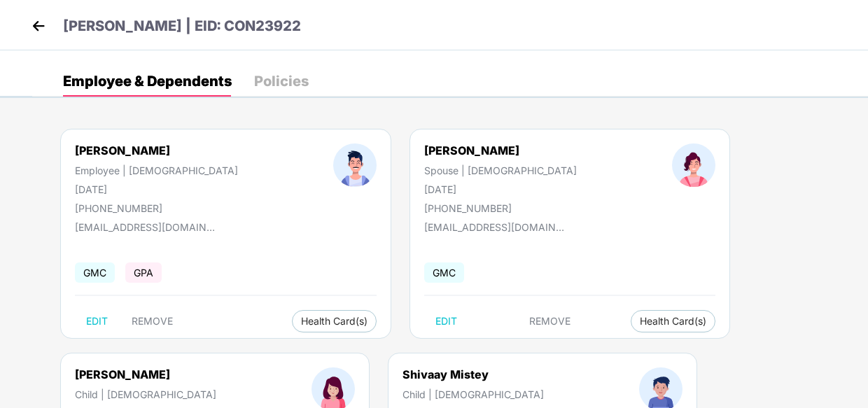  Describe the element at coordinates (147, 81) in the screenshot. I see `div: Employee & Dependents` at that location.